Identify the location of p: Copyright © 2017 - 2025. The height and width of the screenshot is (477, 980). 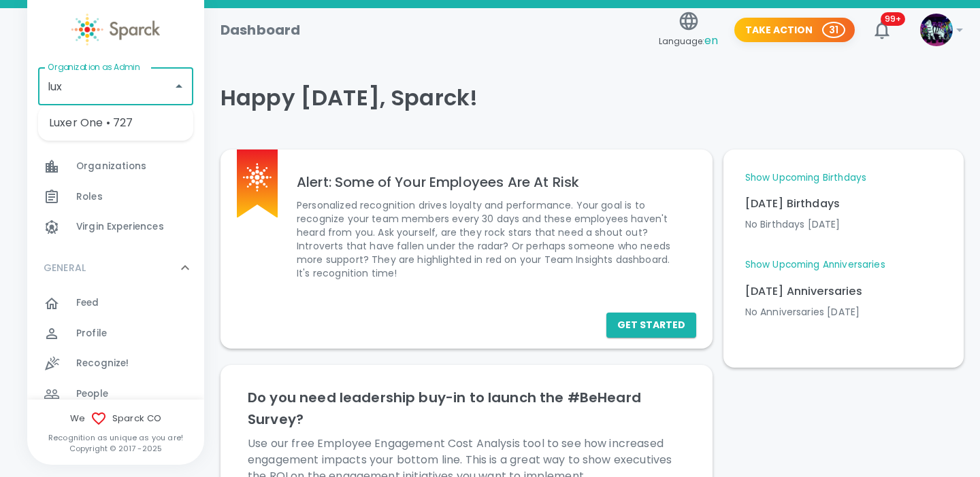
(116, 449).